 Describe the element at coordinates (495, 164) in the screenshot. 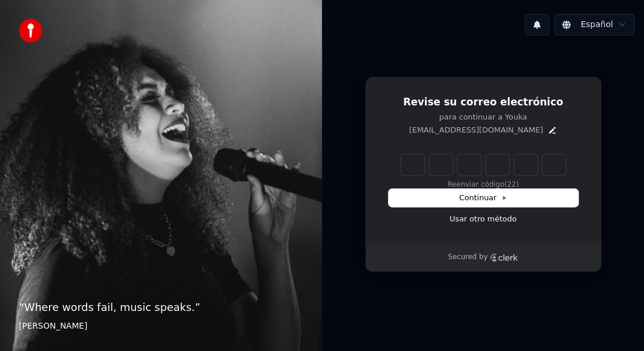

I see `input: Enter verification code` at that location.